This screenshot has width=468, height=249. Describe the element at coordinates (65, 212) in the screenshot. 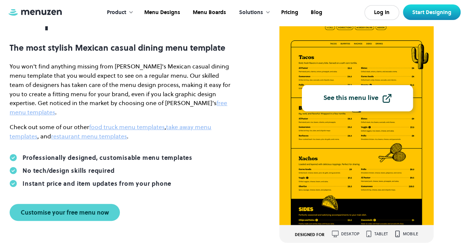

I see `div: Customise your free menu now` at that location.